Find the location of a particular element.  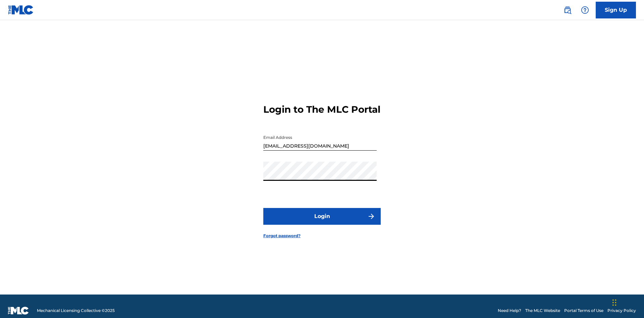

a: Portal Terms of Use is located at coordinates (583, 311).